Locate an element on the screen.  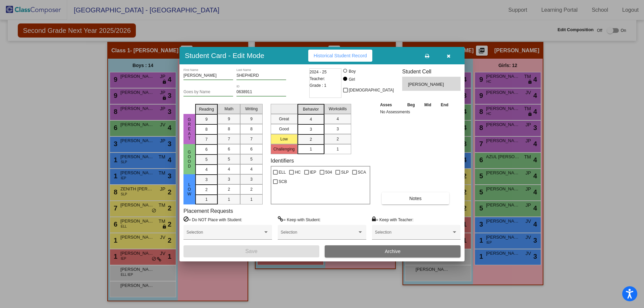
th: Asses is located at coordinates (390, 105).